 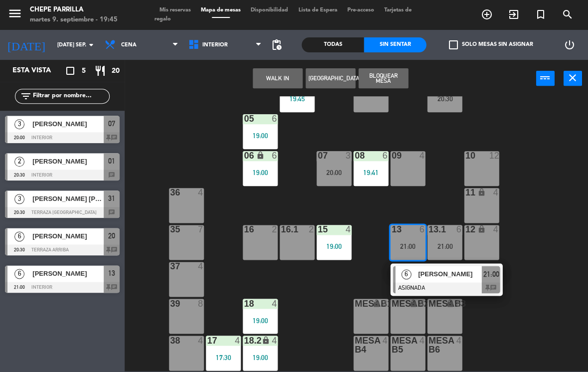 What do you see at coordinates (465, 155) in the screenshot?
I see `div: 10` at bounding box center [465, 155].